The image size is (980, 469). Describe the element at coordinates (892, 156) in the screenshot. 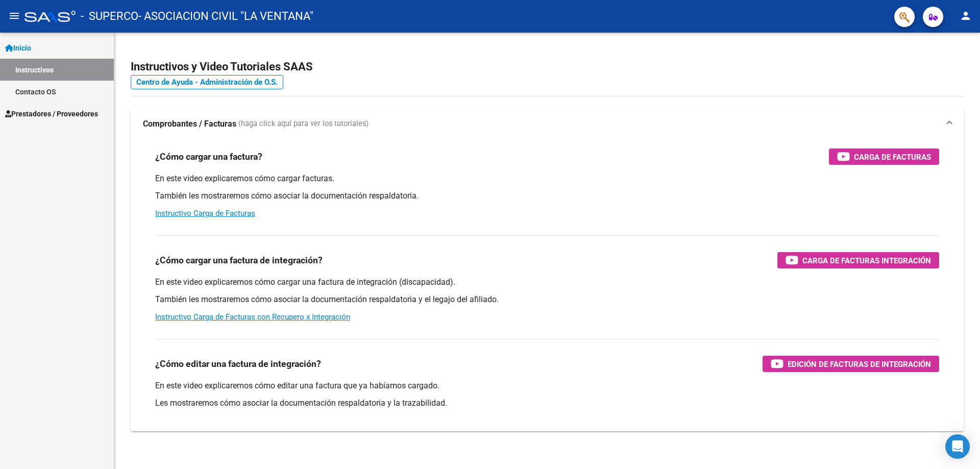

I see `span: Carga de Facturas` at that location.